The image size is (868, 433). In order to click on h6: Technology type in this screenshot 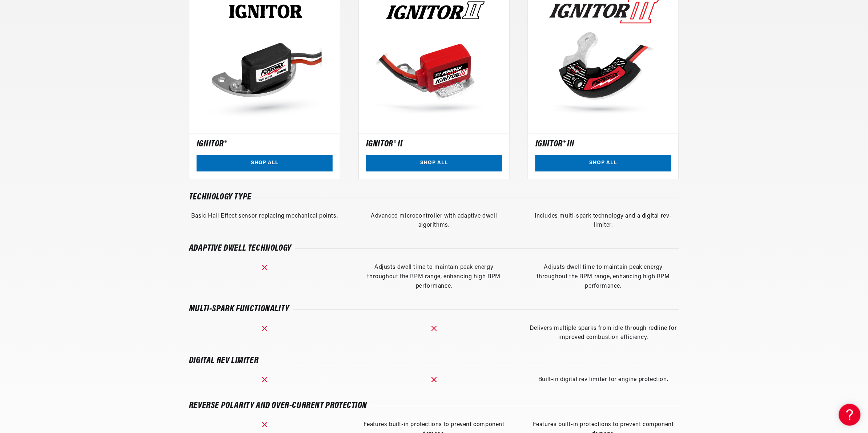, I will do `click(221, 197)`.